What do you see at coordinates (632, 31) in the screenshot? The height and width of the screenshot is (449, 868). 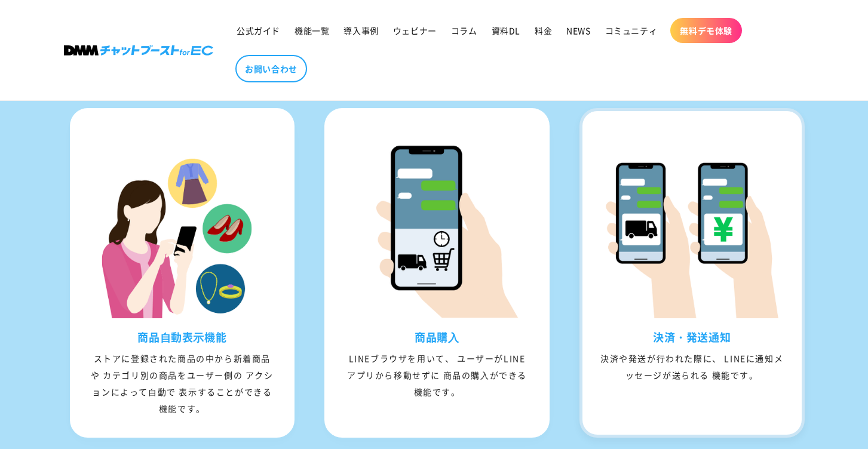 I see `a: コミュニティ` at bounding box center [632, 31].